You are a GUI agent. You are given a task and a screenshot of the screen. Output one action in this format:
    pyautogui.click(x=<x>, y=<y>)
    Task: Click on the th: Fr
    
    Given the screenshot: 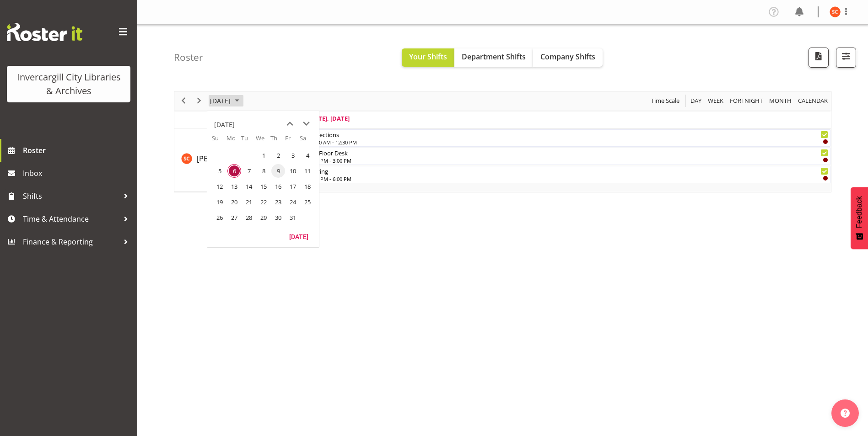 What is the action you would take?
    pyautogui.click(x=292, y=141)
    